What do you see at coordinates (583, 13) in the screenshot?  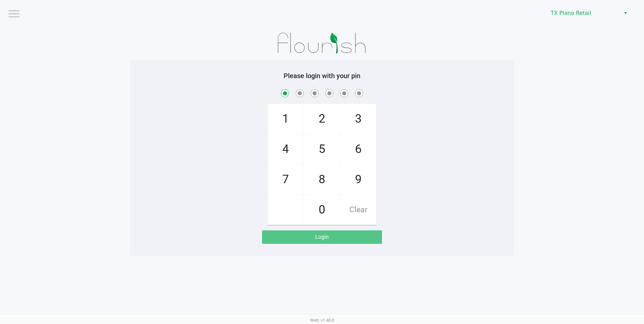 I see `span: TX Plano Retail` at bounding box center [583, 13].